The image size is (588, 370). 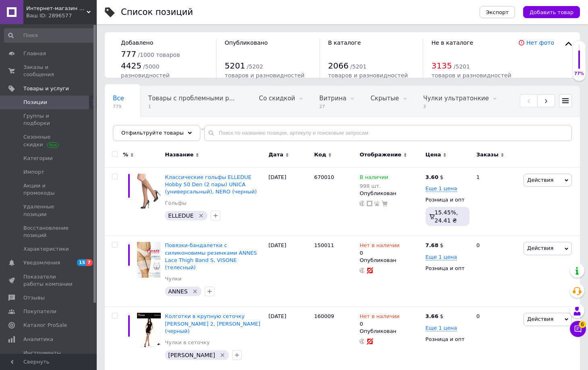 I want to click on span: Удаленные позиции, so click(x=49, y=210).